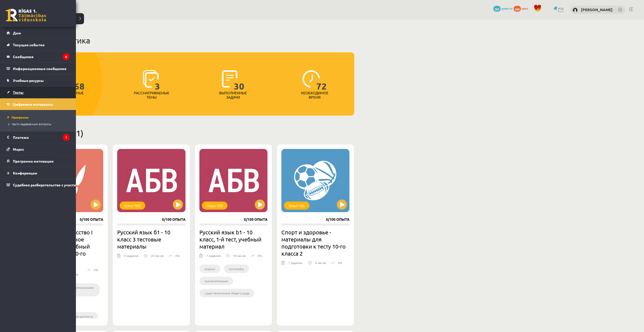  Describe the element at coordinates (210, 268) in the screenshot. I see `font: родных` at that location.